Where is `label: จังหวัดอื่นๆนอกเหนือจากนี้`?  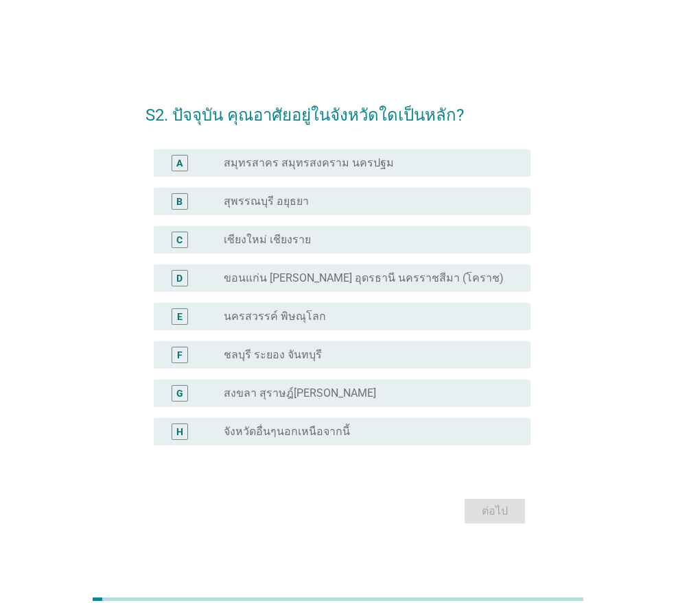
label: จังหวัดอื่นๆนอกเหนือจากนี้ is located at coordinates (287, 432).